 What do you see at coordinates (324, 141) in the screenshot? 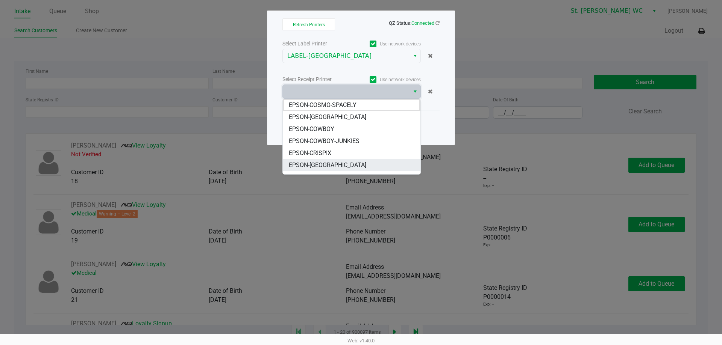
I see `span: EPSON-COWBOY-JUNKIES` at bounding box center [324, 141].